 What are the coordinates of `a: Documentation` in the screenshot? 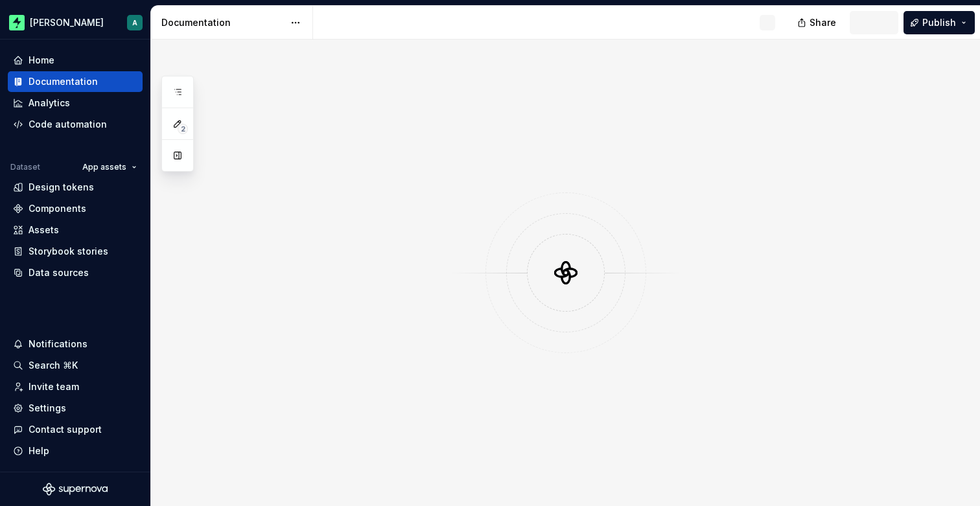 It's located at (75, 82).